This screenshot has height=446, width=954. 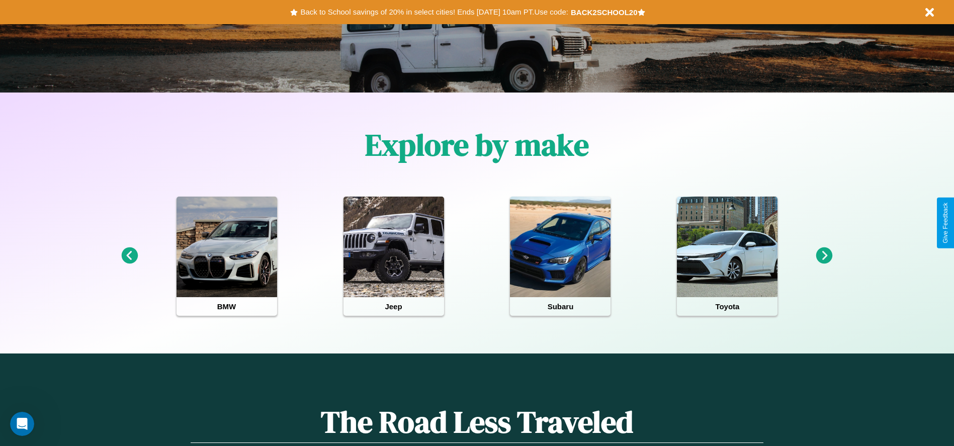 I want to click on div: Give Feedback, so click(x=945, y=223).